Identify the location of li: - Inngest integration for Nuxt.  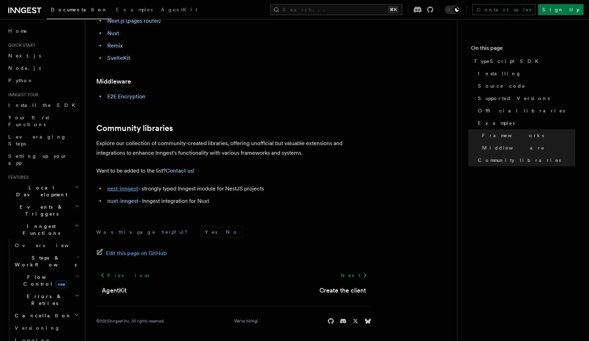
(238, 201).